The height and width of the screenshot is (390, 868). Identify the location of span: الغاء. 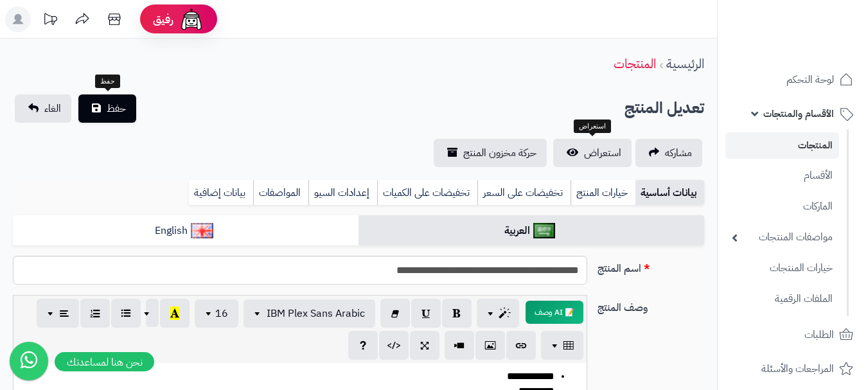
(53, 108).